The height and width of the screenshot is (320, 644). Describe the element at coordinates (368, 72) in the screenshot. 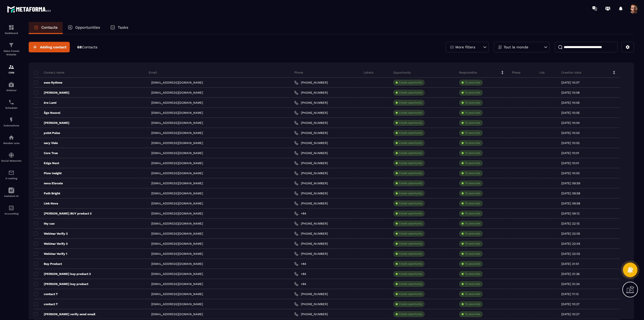

I see `p: Labels` at that location.